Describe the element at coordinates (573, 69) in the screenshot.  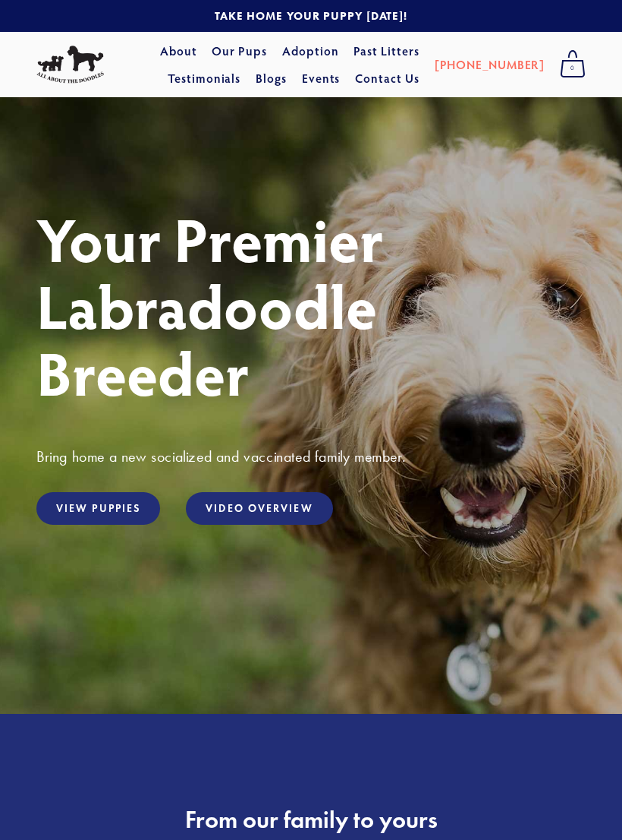
I see `span: 0` at that location.